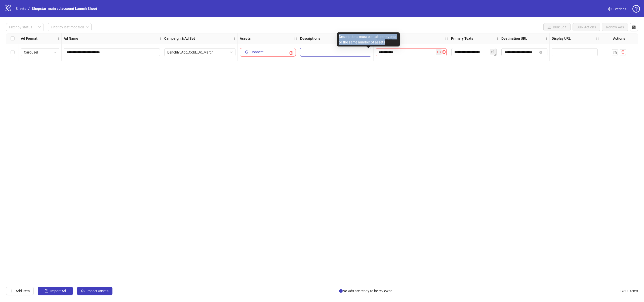 This screenshot has width=644, height=302. Describe the element at coordinates (540, 52) in the screenshot. I see `button: close-circle` at that location.